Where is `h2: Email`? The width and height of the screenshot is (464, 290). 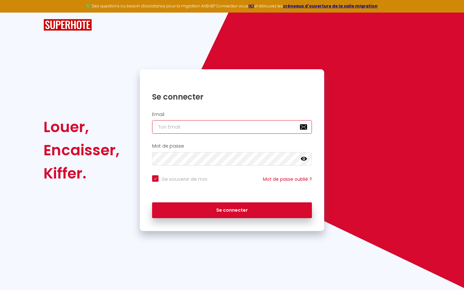
h2: Email is located at coordinates (232, 114).